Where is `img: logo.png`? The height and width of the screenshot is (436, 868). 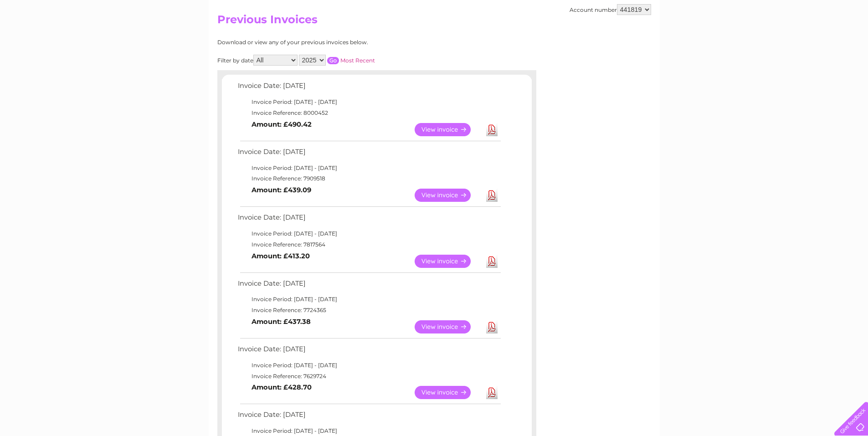
img: logo.png is located at coordinates (54, 37).